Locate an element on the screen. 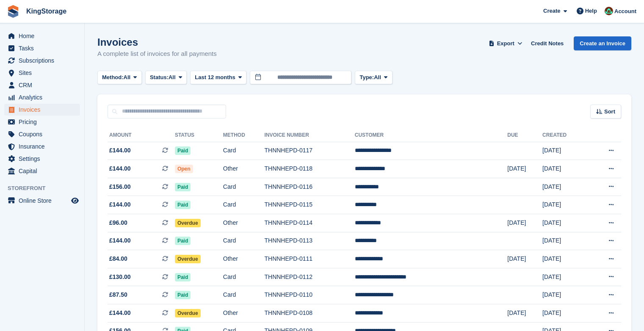 The width and height of the screenshot is (644, 331). span: Create is located at coordinates (551, 11).